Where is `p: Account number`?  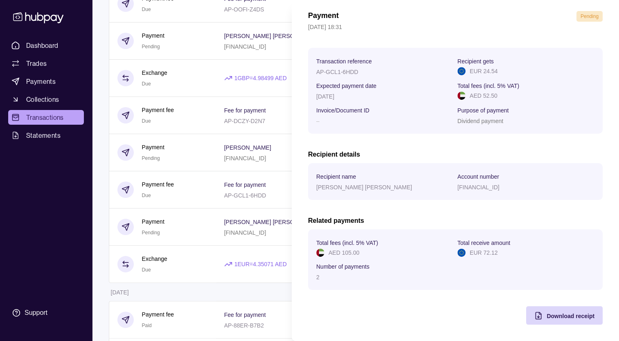
p: Account number is located at coordinates (478, 177).